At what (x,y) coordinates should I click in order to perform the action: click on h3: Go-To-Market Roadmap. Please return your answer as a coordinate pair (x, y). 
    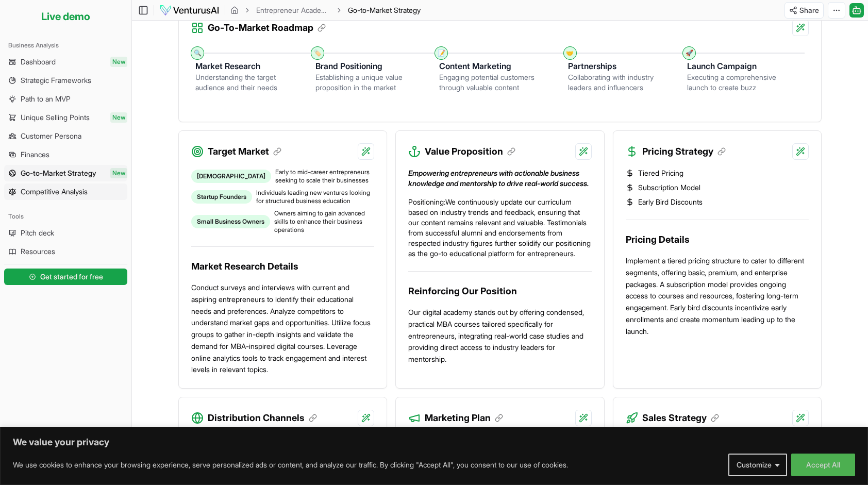
    Looking at the image, I should click on (267, 28).